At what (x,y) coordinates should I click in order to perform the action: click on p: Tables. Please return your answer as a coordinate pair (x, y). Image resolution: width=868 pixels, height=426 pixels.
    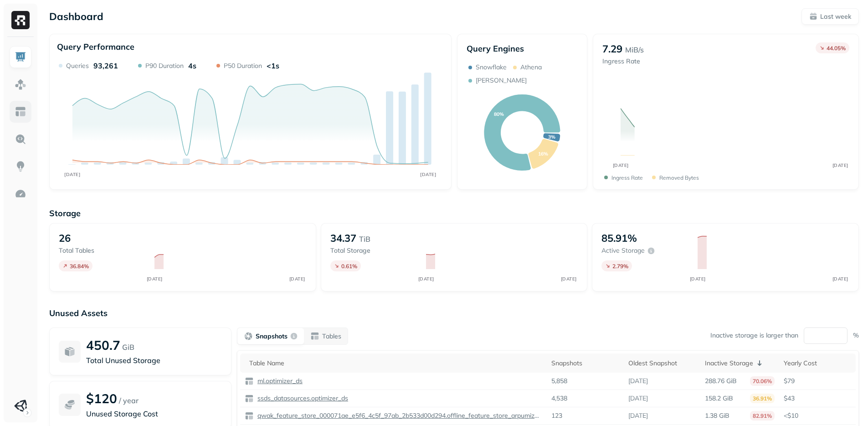
    Looking at the image, I should click on (332, 336).